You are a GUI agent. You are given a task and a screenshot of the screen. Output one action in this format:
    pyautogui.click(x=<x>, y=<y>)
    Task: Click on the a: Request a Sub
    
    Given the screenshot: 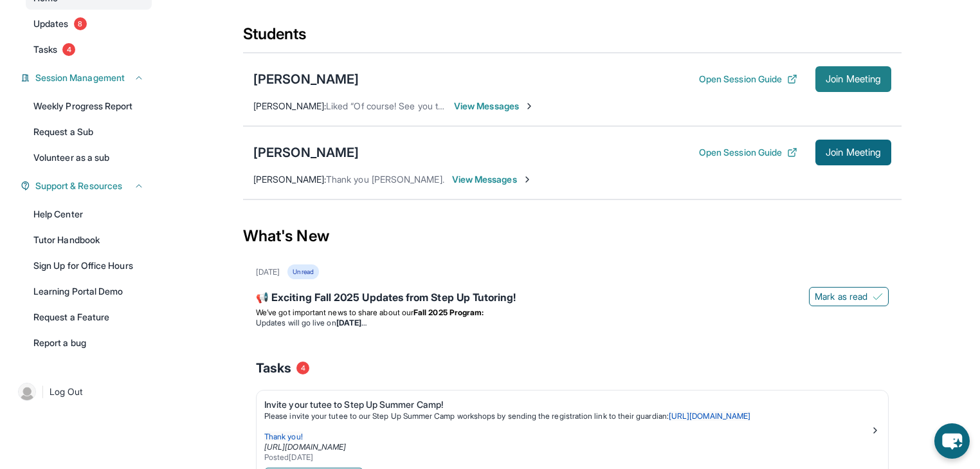 What is the action you would take?
    pyautogui.click(x=89, y=132)
    